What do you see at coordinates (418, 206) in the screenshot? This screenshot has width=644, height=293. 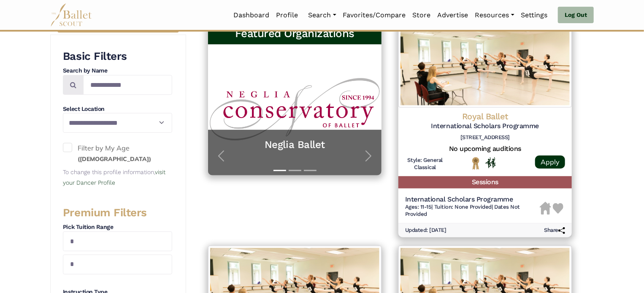 I see `span: Ages: 11-15` at bounding box center [418, 206].